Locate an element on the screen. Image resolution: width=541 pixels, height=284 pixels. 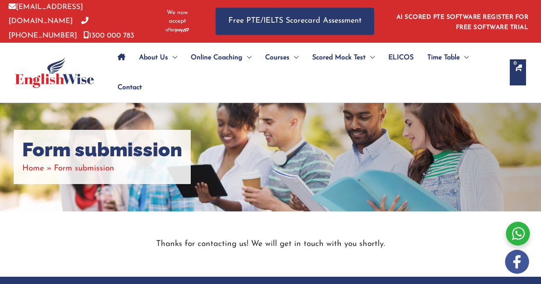
a: Home is located at coordinates (33, 168).